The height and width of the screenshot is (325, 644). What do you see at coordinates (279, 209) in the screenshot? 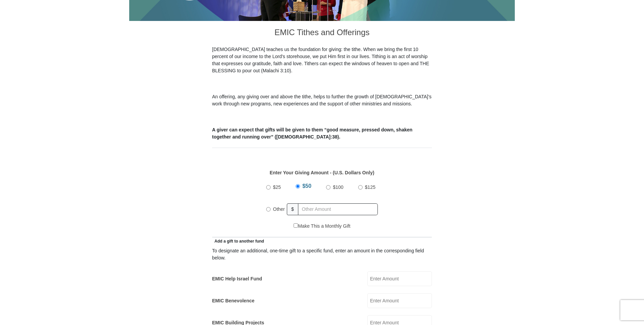
I see `span: Other` at bounding box center [279, 209].